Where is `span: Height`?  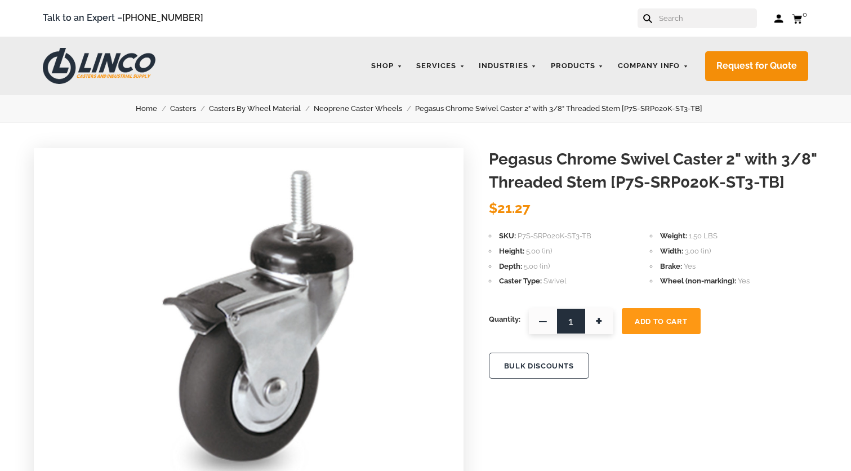 span: Height is located at coordinates (511, 251).